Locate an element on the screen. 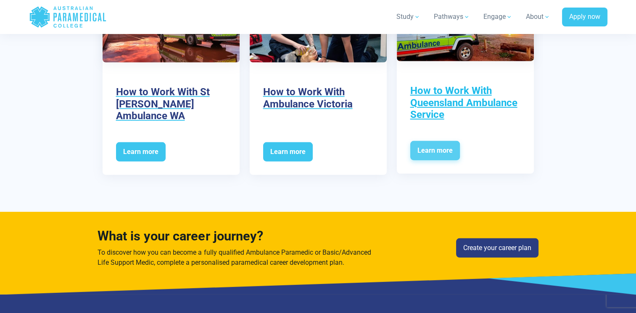 This screenshot has height=313, width=636. a: Australian Paramedical College is located at coordinates (68, 17).